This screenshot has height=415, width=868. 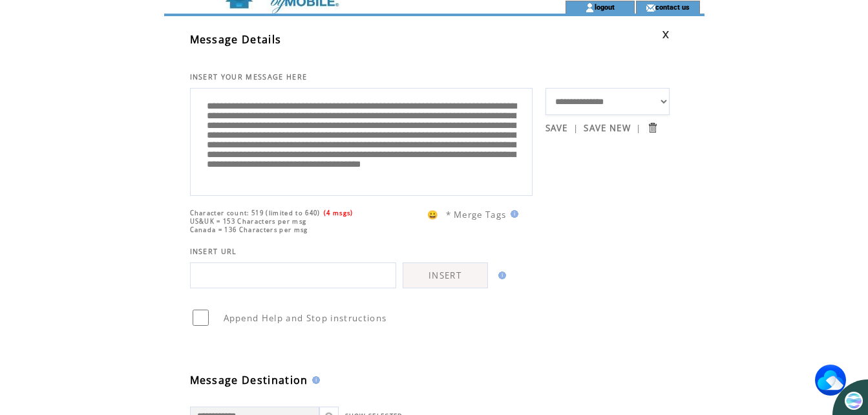 I want to click on span: Character count: 519 (limited to 640), so click(x=255, y=212).